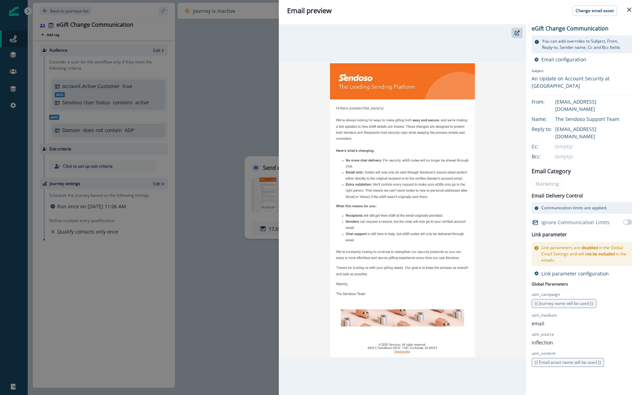 This screenshot has width=639, height=395. Describe the element at coordinates (595, 11) in the screenshot. I see `button: Change email asset` at that location.